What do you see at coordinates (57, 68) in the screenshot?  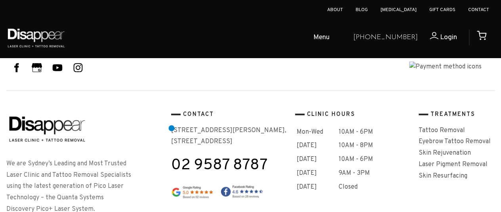 I see `a: Youtube` at bounding box center [57, 68].